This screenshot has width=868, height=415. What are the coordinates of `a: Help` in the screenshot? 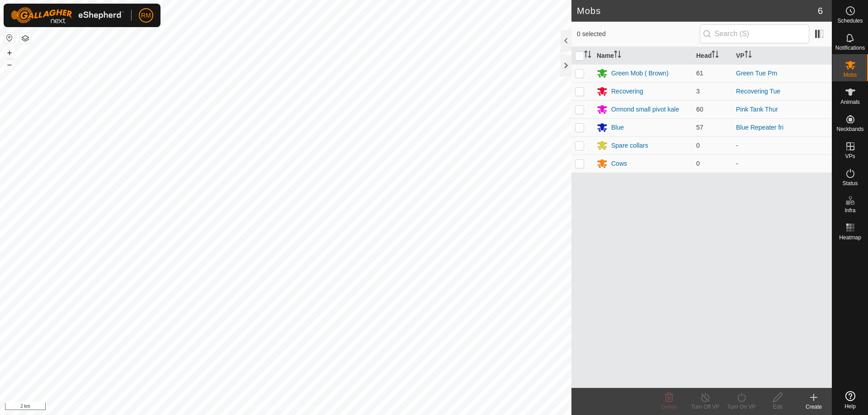 It's located at (850, 400).